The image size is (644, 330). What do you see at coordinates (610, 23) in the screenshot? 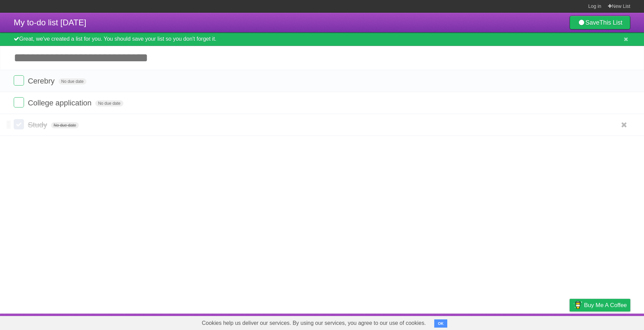
I see `b: This List` at bounding box center [610, 23].